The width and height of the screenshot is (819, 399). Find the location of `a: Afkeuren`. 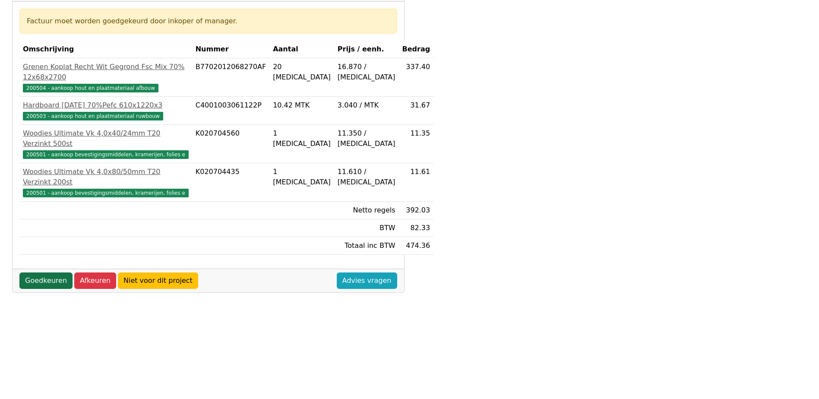

a: Afkeuren is located at coordinates (95, 280).